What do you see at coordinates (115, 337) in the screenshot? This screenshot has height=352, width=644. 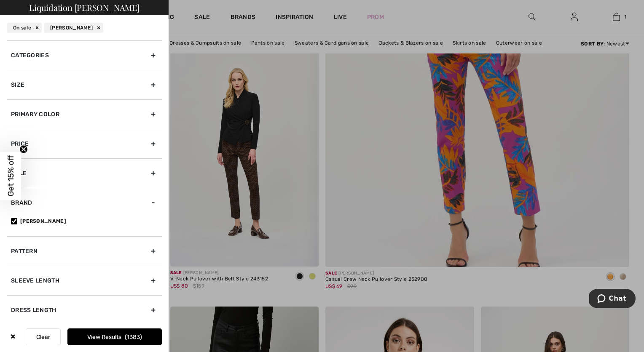 I see `button: View Results1383` at bounding box center [115, 337].